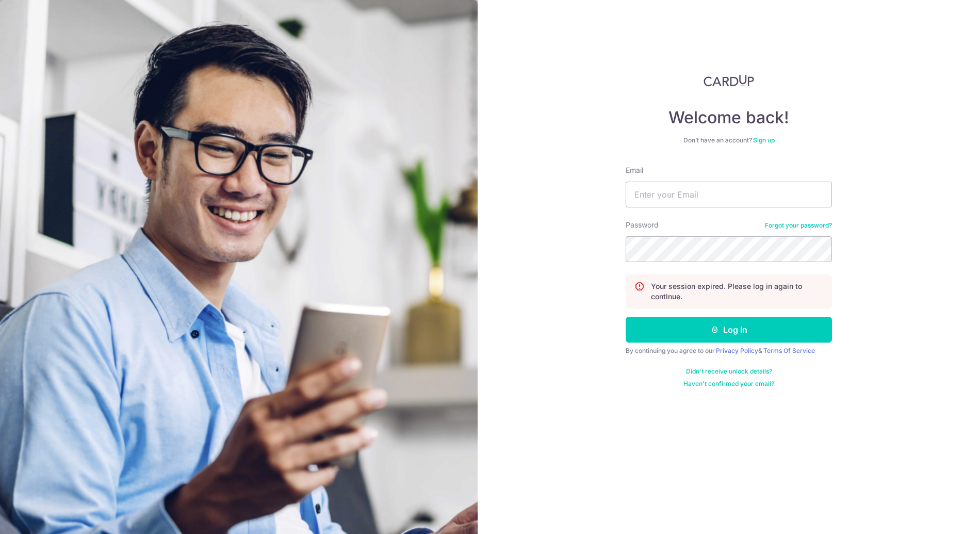  I want to click on label: Password, so click(642, 225).